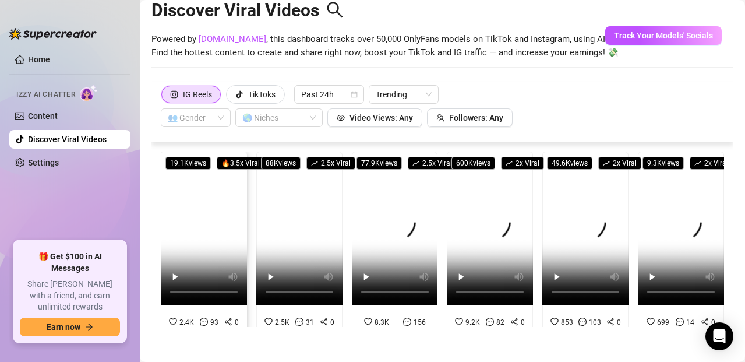 This screenshot has width=745, height=362. I want to click on span: Past 24h, so click(329, 94).